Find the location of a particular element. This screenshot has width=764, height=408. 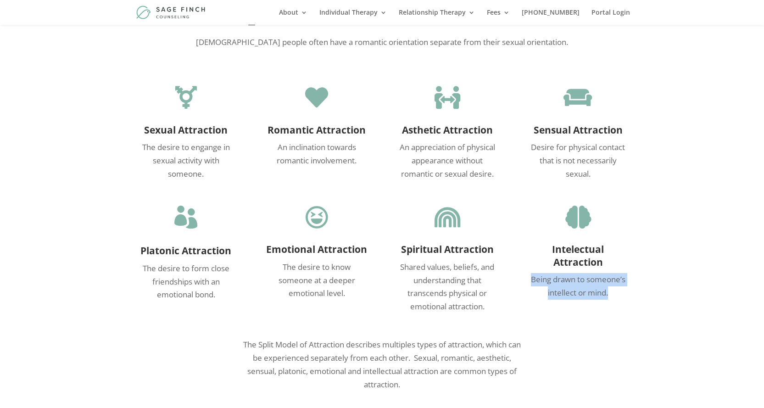

h3: Sexual Attraction is located at coordinates (186, 132).